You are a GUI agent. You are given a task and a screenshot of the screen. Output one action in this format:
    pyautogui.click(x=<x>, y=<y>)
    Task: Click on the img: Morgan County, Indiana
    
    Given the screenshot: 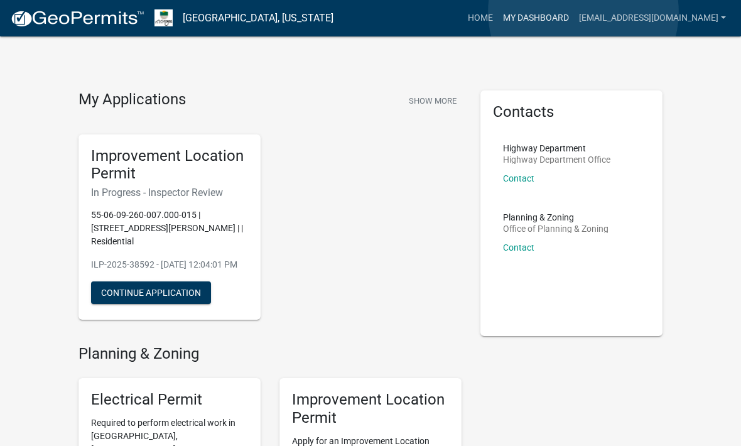 What is the action you would take?
    pyautogui.click(x=163, y=18)
    